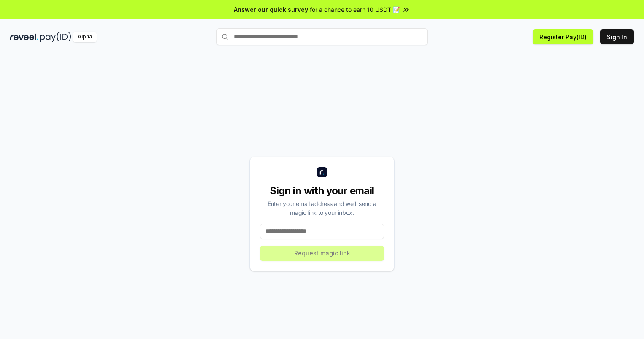  I want to click on span: for a chance to earn 10 USDT 📝, so click(355, 9).